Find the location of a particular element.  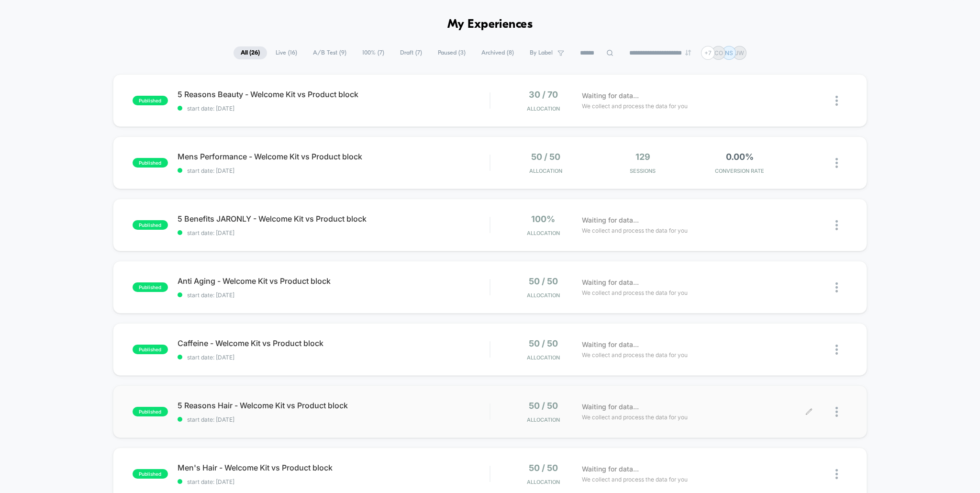

p: CO is located at coordinates (718, 53).